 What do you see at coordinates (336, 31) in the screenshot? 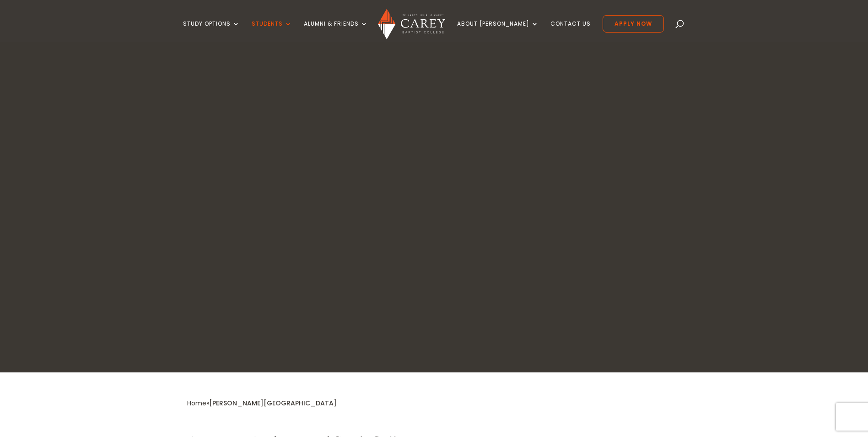
I see `a: Alumni & Friends` at bounding box center [336, 31].